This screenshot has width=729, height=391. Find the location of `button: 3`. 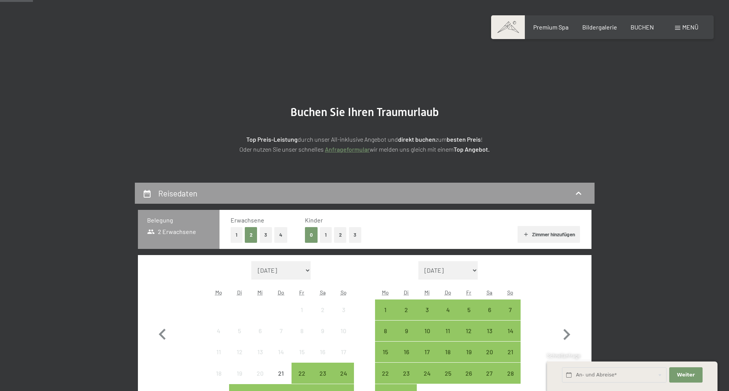

button: 3 is located at coordinates (355, 235).